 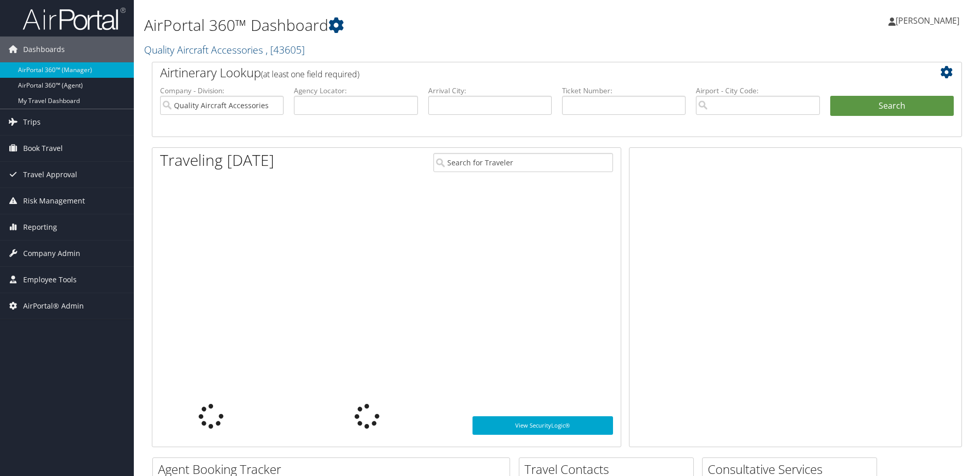 I want to click on span: (at least one field required), so click(x=310, y=74).